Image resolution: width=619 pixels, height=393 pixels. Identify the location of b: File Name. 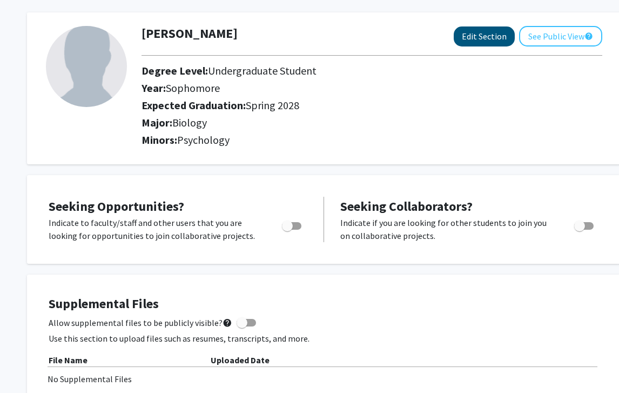
(68, 360).